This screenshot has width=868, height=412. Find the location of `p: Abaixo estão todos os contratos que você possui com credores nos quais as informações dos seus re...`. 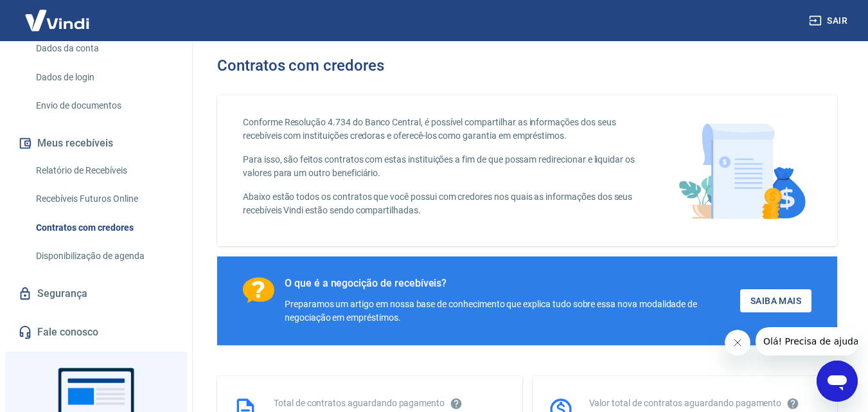

p: Abaixo estão todos os contratos que você possui com credores nos quais as informações dos seus re... is located at coordinates (442, 204).